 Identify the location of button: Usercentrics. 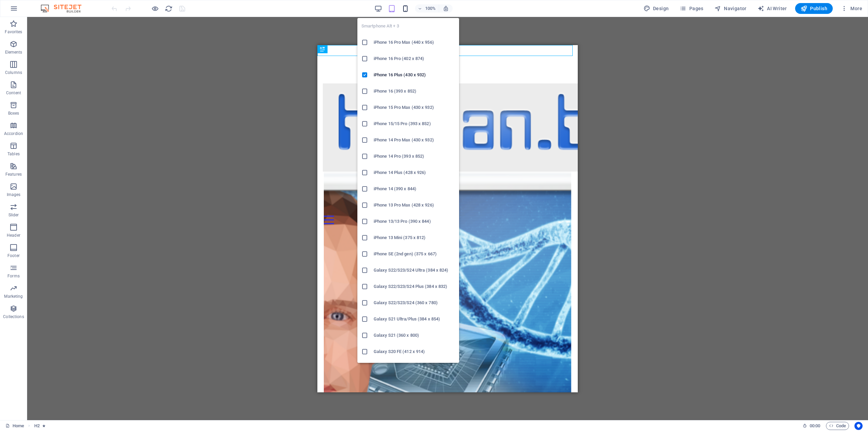
(859, 426).